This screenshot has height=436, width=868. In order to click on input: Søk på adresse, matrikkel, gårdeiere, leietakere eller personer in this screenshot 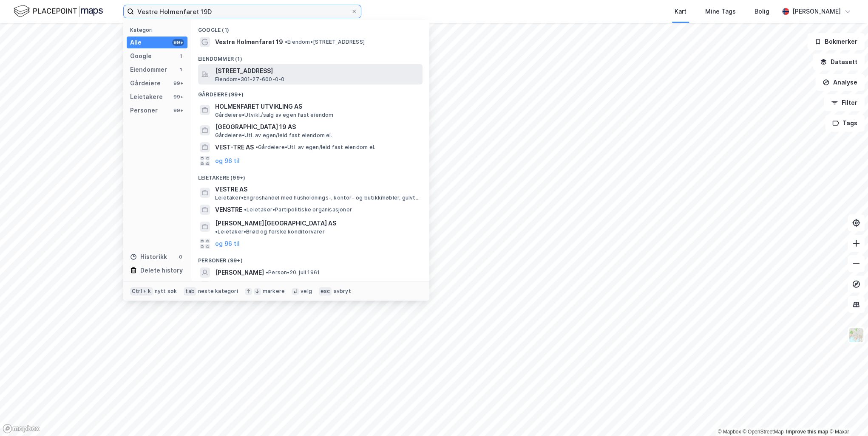, I will do `click(242, 12)`.